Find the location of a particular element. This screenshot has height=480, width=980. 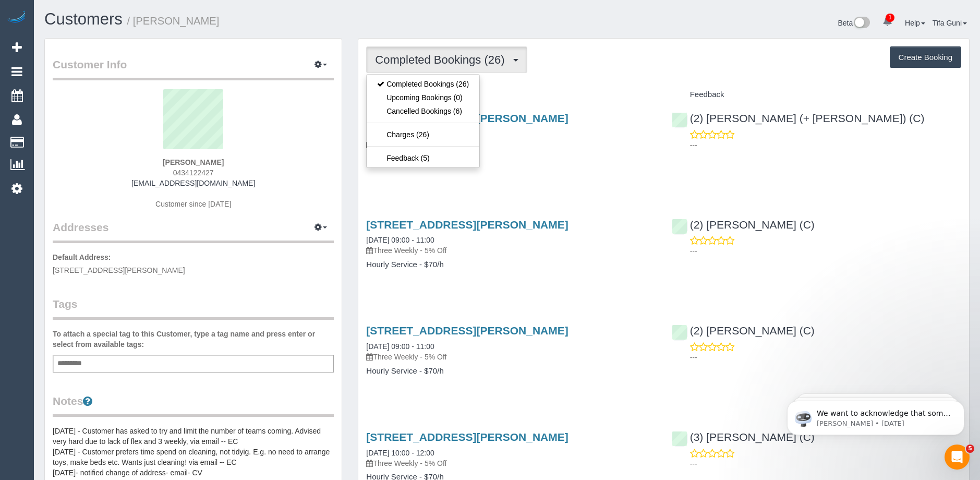

button: Completed Bookings (26) is located at coordinates (447, 60).